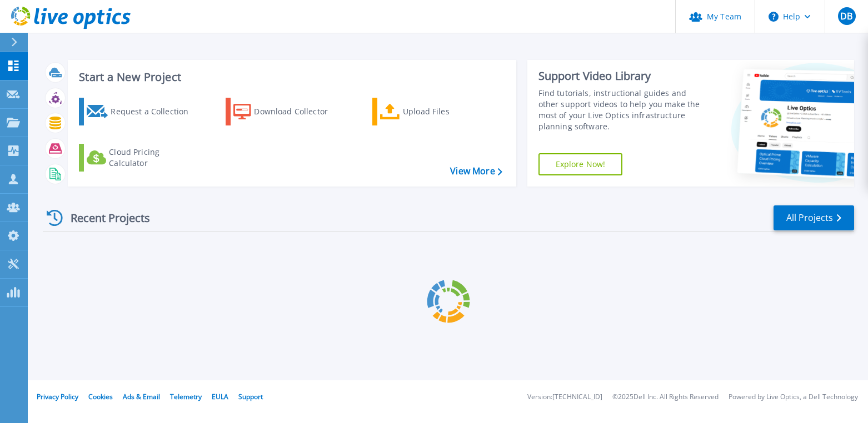 This screenshot has width=868, height=423. What do you see at coordinates (141, 158) in the screenshot?
I see `a: Cloud Pricing Calculator` at bounding box center [141, 158].